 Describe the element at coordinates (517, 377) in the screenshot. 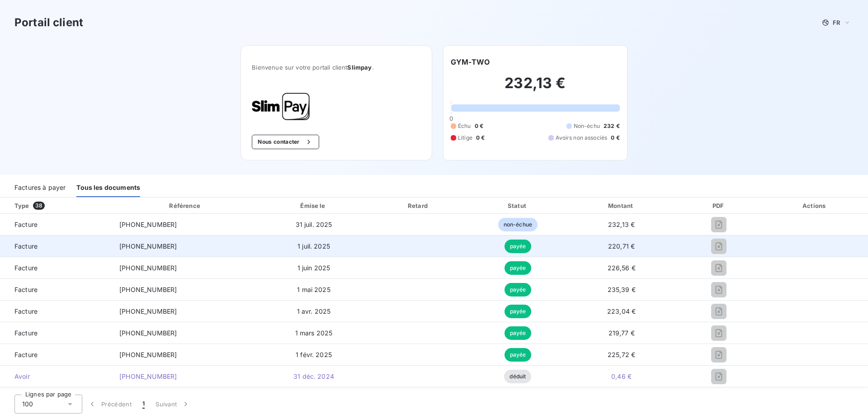

I see `span: déduit` at that location.